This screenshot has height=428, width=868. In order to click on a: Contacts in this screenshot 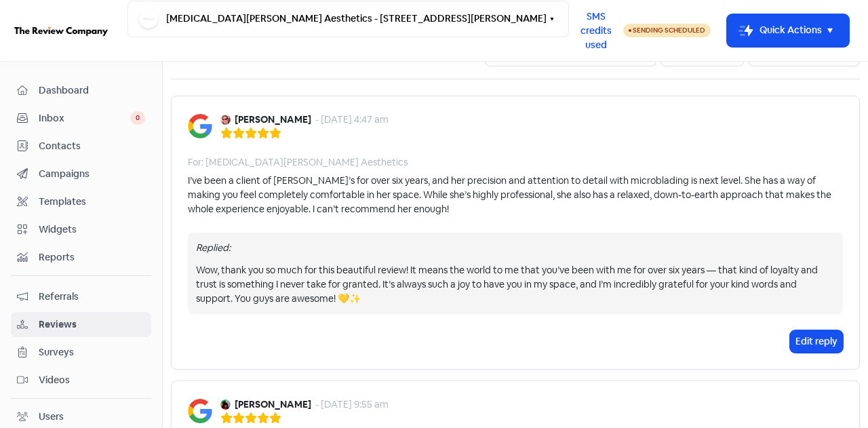, I will do `click(81, 146)`.